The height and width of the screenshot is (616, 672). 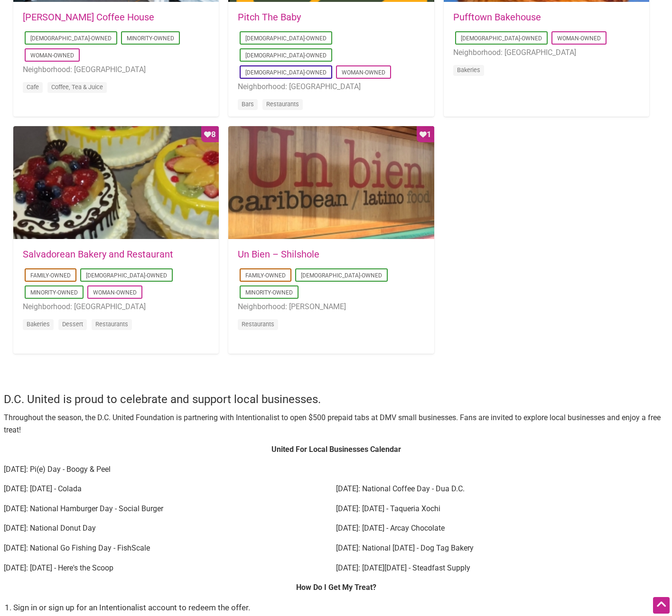 I want to click on a: Pitch The Baby, so click(x=269, y=17).